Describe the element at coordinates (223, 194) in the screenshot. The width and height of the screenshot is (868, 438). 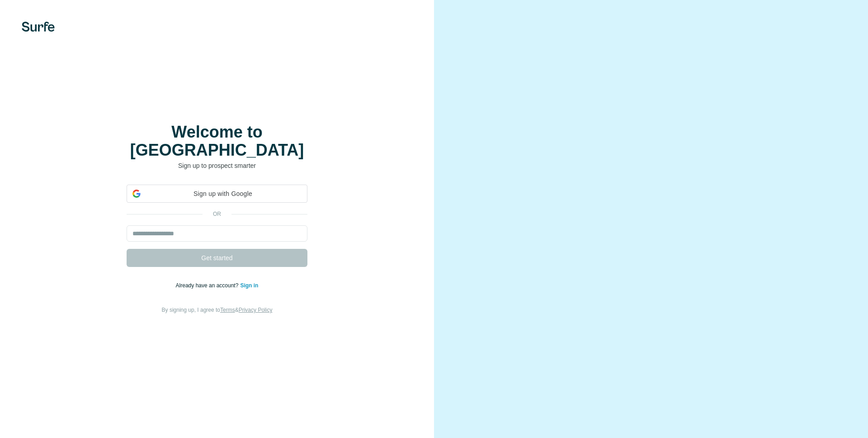
I see `span: Sign up with Google` at that location.